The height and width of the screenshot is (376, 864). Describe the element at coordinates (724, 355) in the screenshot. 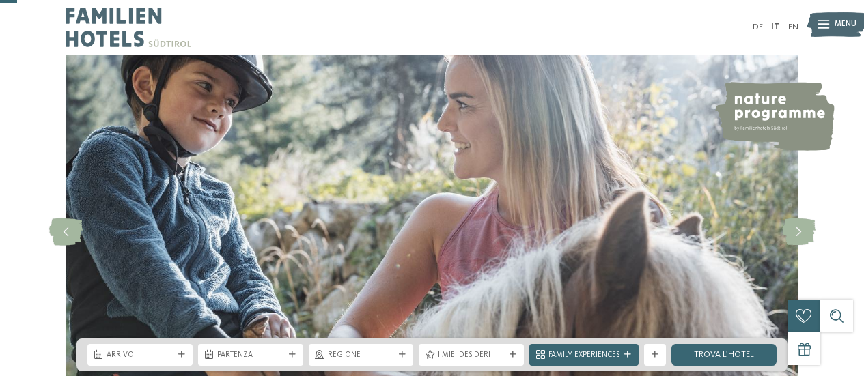

I see `a: trova l’hotel` at that location.